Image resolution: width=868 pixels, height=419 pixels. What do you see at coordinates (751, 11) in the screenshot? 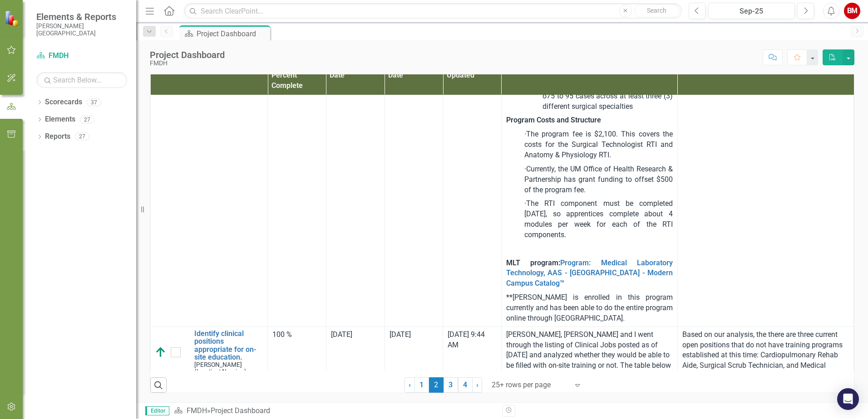
I see `div: Sep-25` at bounding box center [751, 11].